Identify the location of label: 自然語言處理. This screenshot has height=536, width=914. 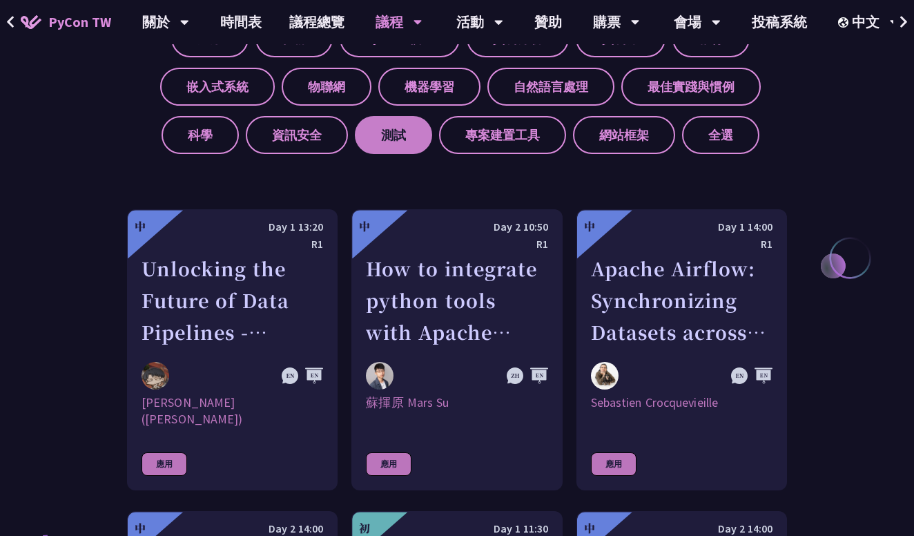
(551, 86).